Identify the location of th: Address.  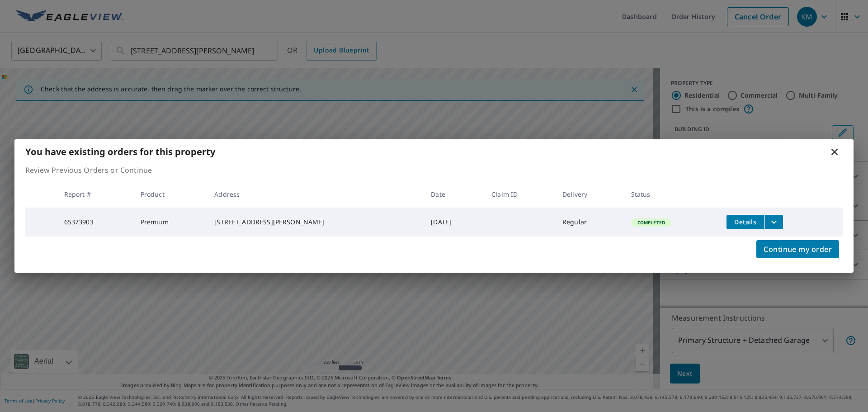
(315, 194).